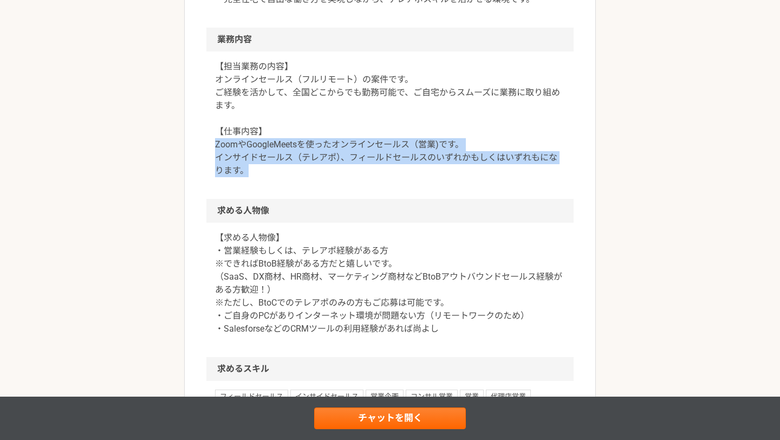 Image resolution: width=780 pixels, height=440 pixels. What do you see at coordinates (390, 40) in the screenshot?
I see `h2: 業務内容` at bounding box center [390, 40].